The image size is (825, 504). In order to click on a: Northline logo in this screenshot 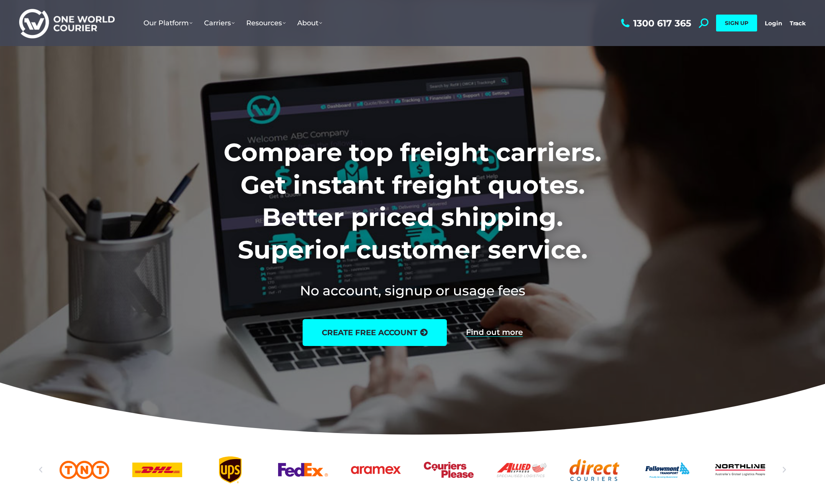, I will do `click(740, 470)`.